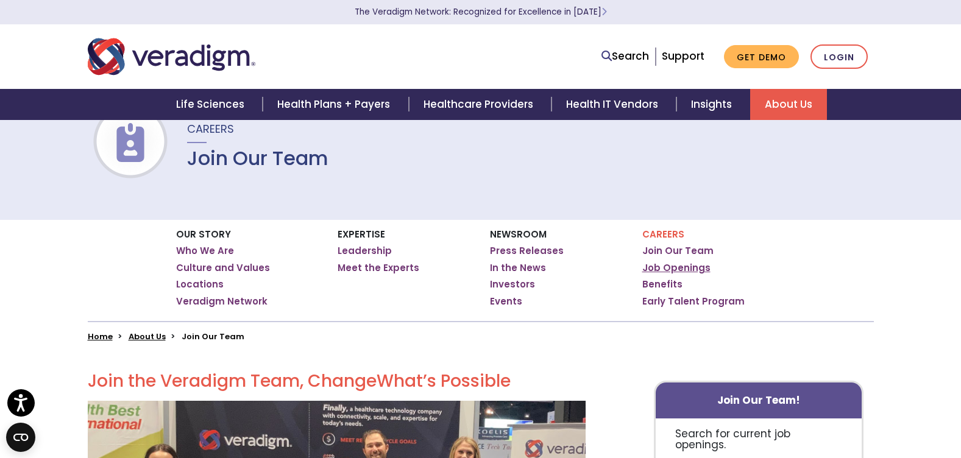 The width and height of the screenshot is (961, 458). What do you see at coordinates (364, 251) in the screenshot?
I see `a: Leadership` at bounding box center [364, 251].